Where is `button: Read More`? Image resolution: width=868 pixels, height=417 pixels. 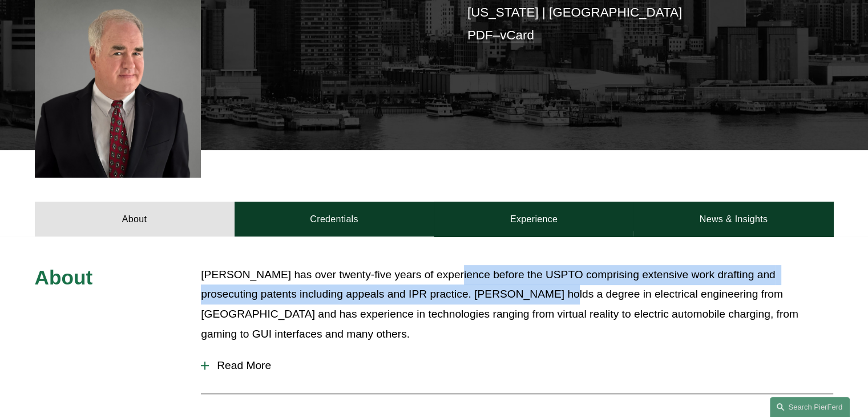 button: Read More is located at coordinates (517, 366).